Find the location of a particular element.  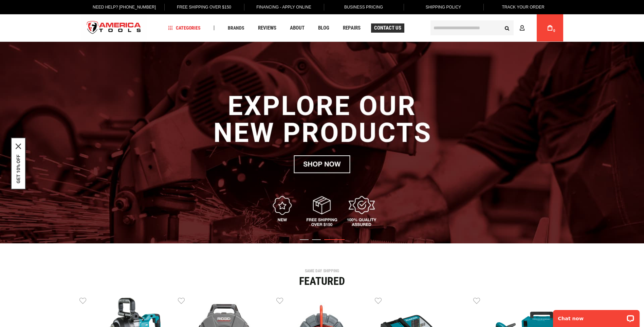

button: Search is located at coordinates (507, 28).